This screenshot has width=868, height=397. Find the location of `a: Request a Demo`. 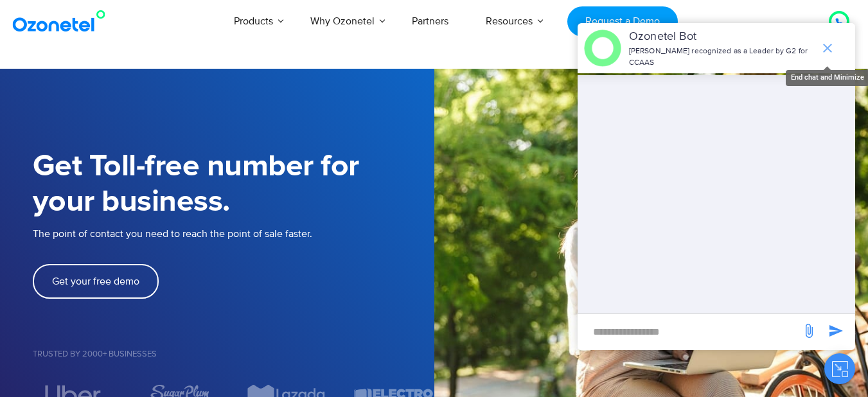

a: Request a Demo is located at coordinates (622, 21).